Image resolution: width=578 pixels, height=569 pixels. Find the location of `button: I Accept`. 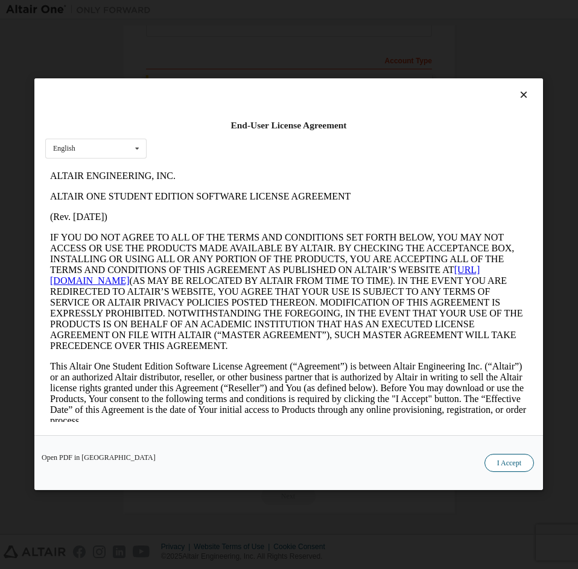

button: I Accept is located at coordinates (509, 464).